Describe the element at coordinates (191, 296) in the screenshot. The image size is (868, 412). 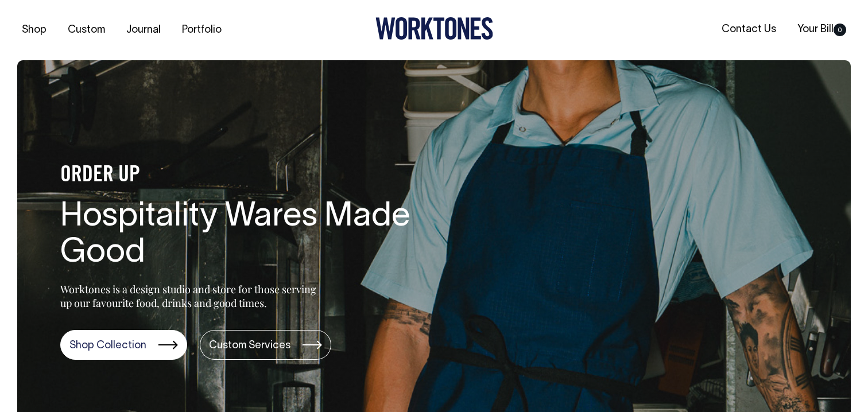
I see `p: Worktones is a design studio and store for those serving up our favourite food, drinks and good t...` at that location.